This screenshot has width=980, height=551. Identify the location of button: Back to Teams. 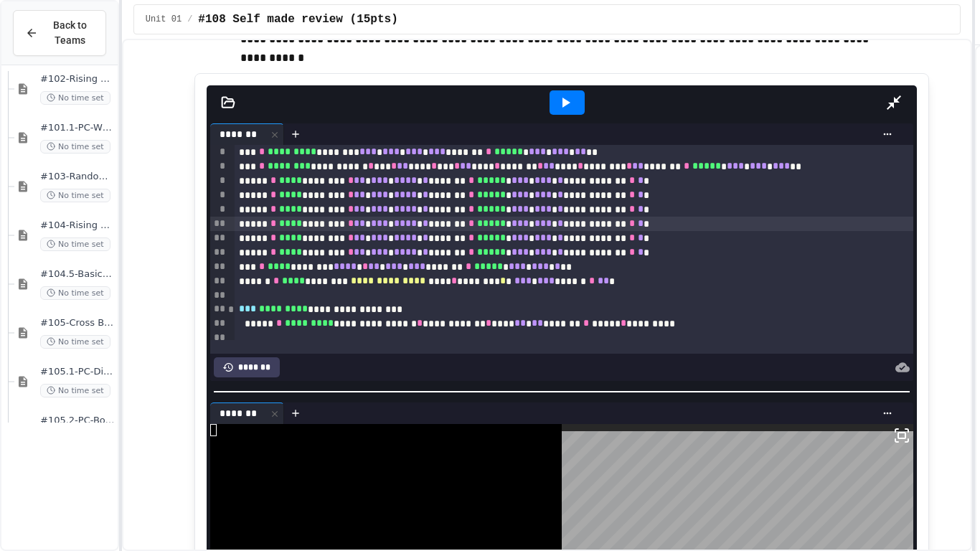
(60, 33).